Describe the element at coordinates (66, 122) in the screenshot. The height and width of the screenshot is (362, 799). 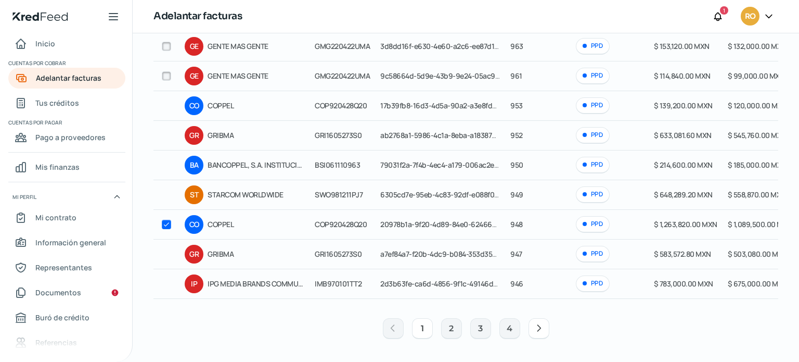
I see `span: Cuentas por pagar` at that location.